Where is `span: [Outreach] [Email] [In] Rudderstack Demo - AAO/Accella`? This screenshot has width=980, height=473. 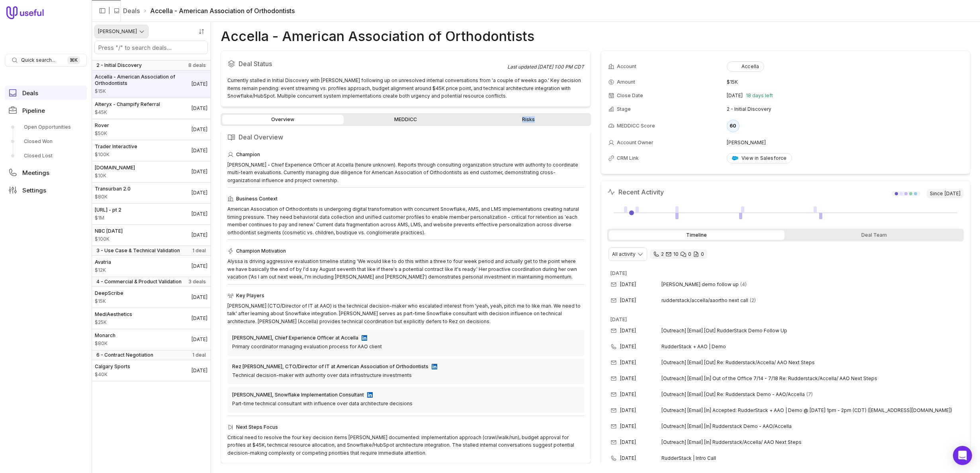
span: [Outreach] [Email] [In] Rudderstack Demo - AAO/Accella is located at coordinates (727, 426).